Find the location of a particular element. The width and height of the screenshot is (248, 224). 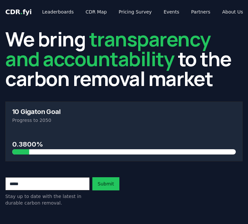

p: Progress to 2050 is located at coordinates (124, 120).